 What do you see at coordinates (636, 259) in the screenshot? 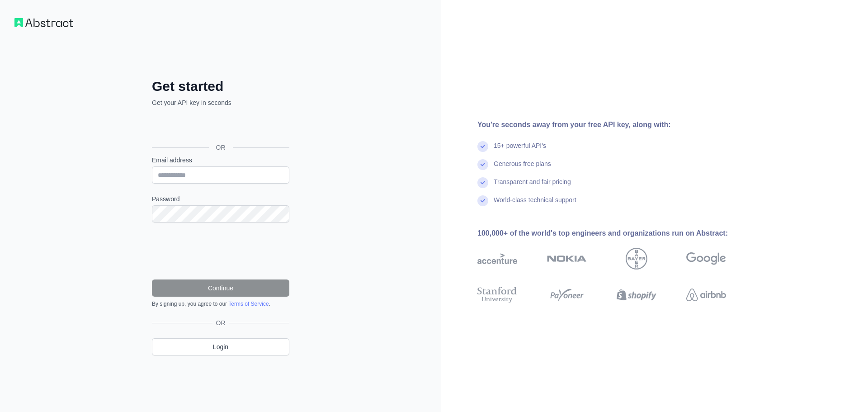
I see `img: bayer` at bounding box center [636, 259].